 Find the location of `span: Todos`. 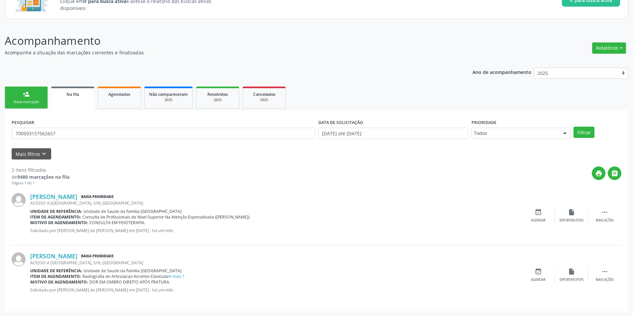

span: Todos is located at coordinates (515, 133).